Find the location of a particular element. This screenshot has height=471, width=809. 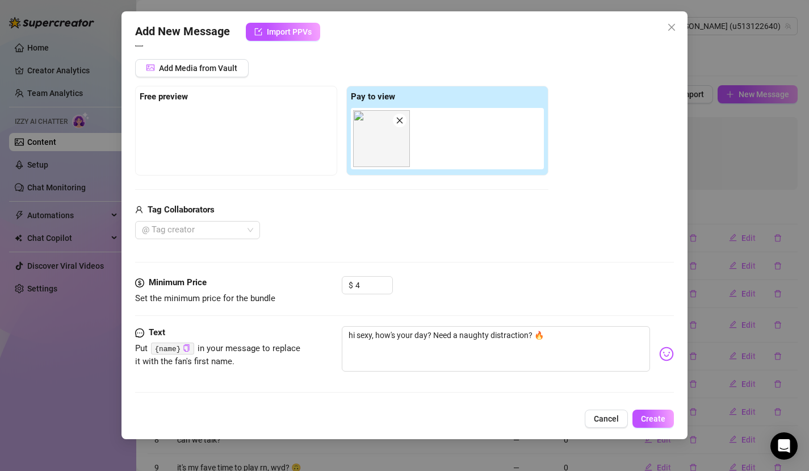

button: Close is located at coordinates (672, 27).